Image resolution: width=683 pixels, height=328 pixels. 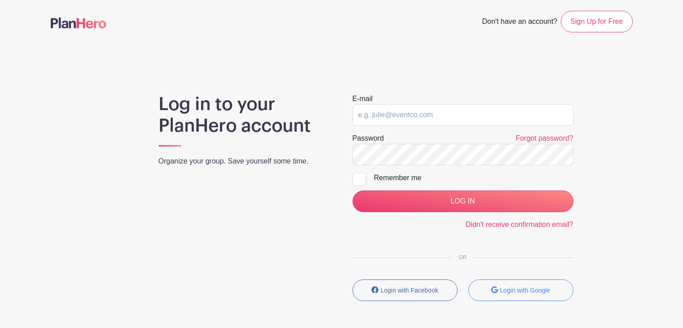 What do you see at coordinates (463, 201) in the screenshot?
I see `input: LOG IN` at bounding box center [463, 201].